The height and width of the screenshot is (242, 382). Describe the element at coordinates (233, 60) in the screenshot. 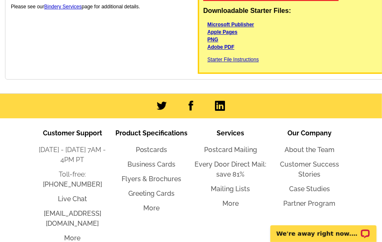

I see `a: Starter File Instructions` at that location.